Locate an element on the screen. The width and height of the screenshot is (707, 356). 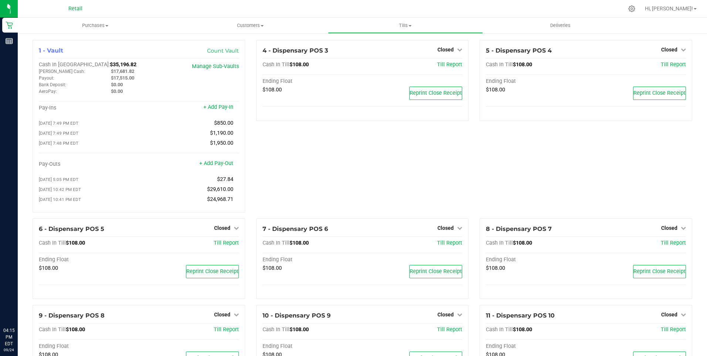
a: Customers is located at coordinates (250, 25).